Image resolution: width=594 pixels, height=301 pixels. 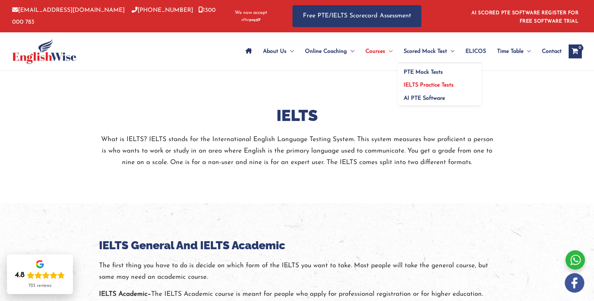 What do you see at coordinates (511, 51) in the screenshot?
I see `span: Time Table` at bounding box center [511, 51].